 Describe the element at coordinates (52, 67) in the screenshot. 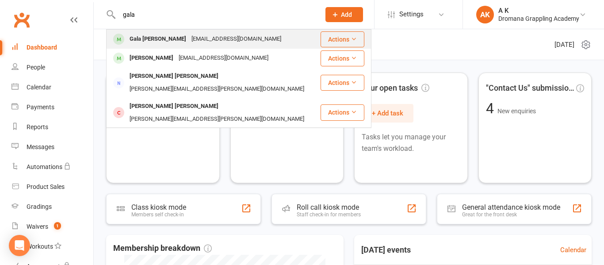

I see `a: People` at that location.